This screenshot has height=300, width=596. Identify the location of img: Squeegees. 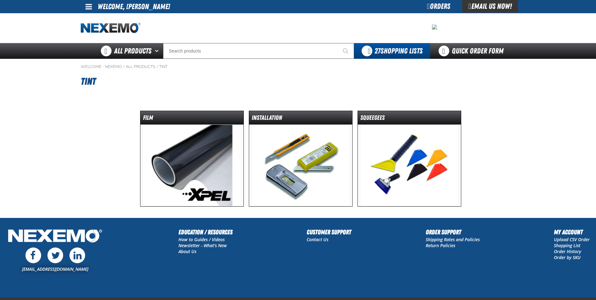
(409, 165).